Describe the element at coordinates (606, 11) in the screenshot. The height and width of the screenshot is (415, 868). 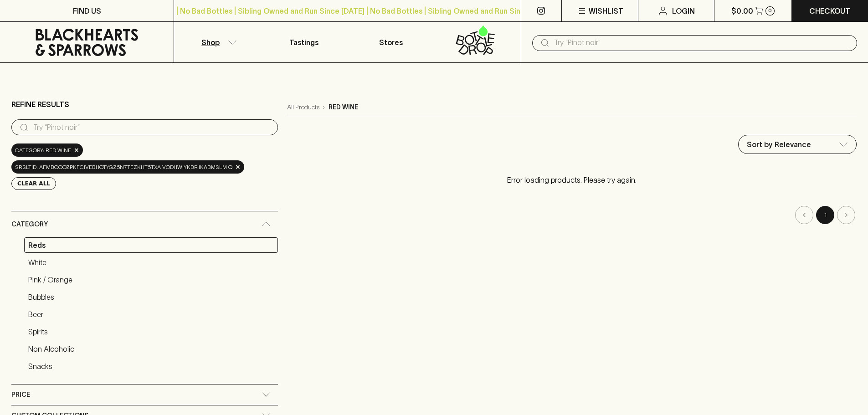
I see `p: Wishlist` at that location.